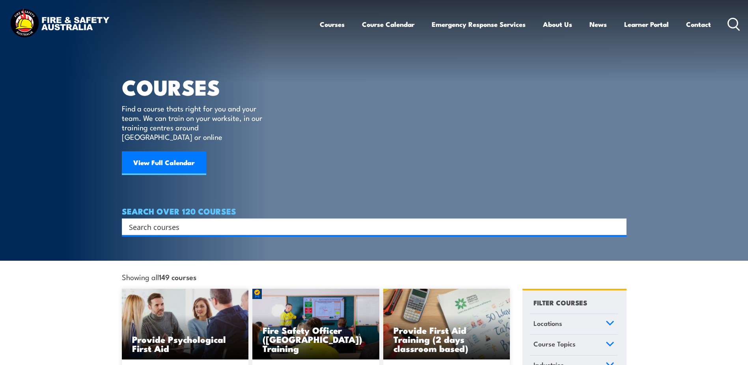  I want to click on img: Fire Safety Advisor, so click(316, 324).